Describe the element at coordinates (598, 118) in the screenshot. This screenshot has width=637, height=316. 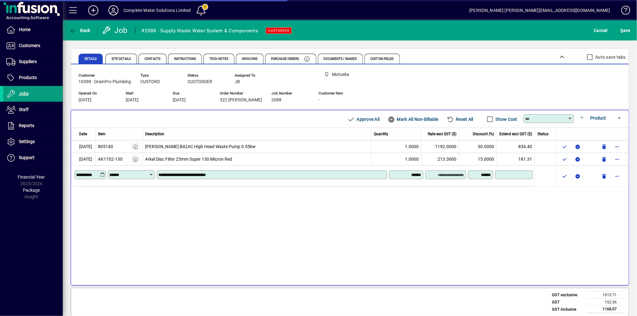
I see `span: Product` at that location.